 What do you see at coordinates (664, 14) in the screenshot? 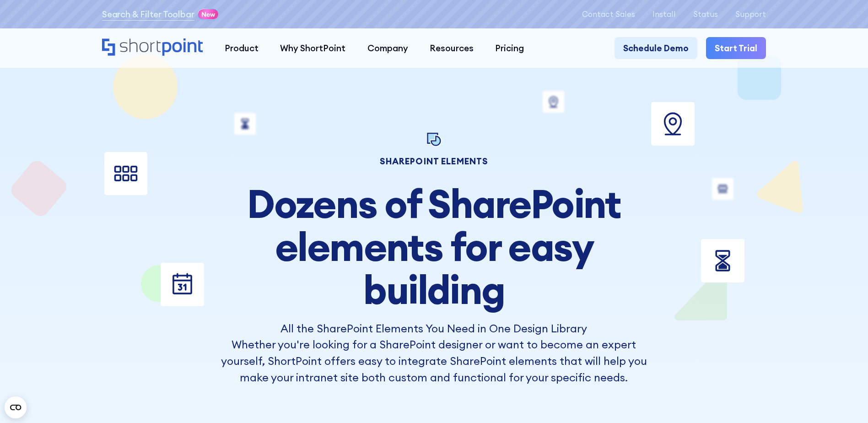
I see `p: Install` at bounding box center [664, 14].